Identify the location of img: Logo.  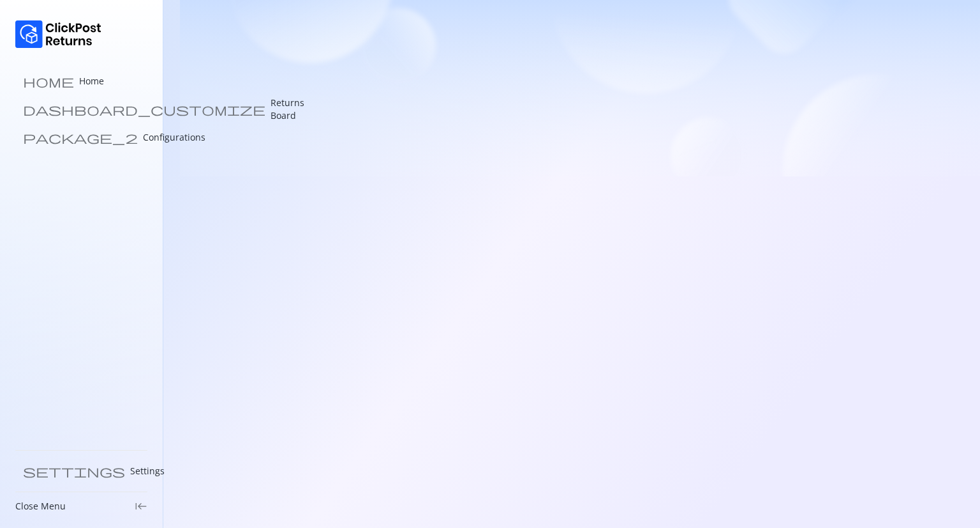
(58, 34).